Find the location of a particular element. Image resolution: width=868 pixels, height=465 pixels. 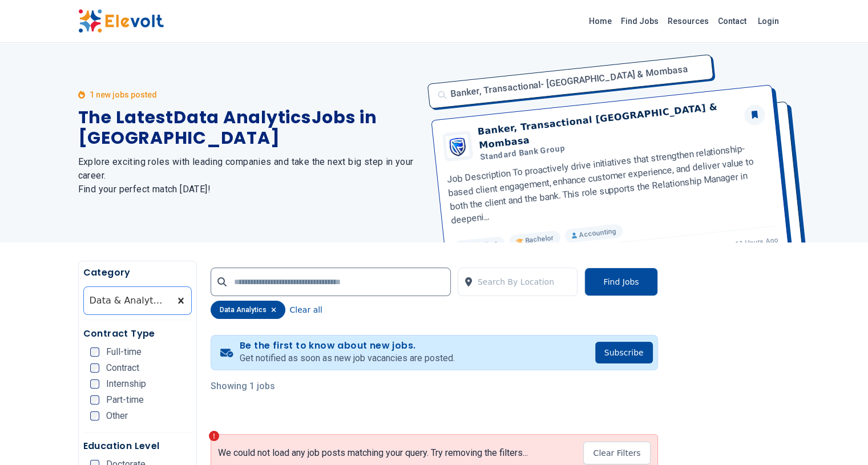

a: Resources is located at coordinates (688, 21).